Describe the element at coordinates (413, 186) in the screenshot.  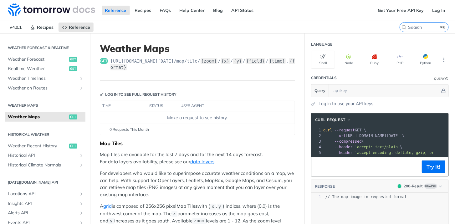
I see `div: 200 - Result` at that location.